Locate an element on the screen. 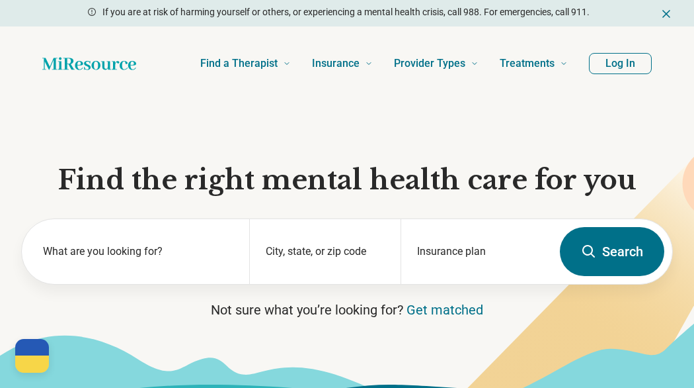 The height and width of the screenshot is (388, 694). span: Treatments is located at coordinates (527, 63).